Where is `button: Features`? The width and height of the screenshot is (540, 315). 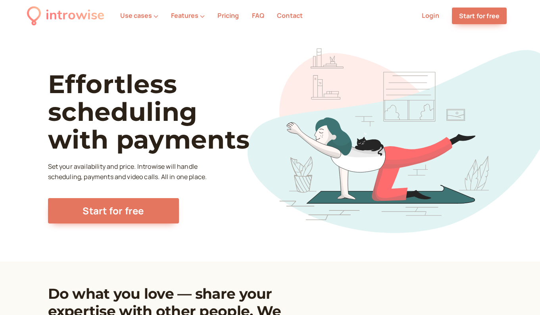 button: Features is located at coordinates (188, 15).